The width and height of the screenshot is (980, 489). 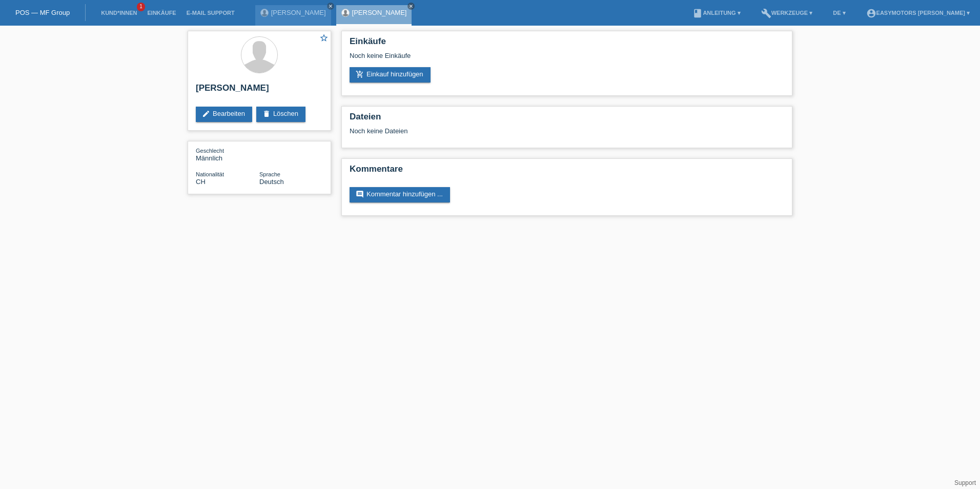 What do you see at coordinates (210, 174) in the screenshot?
I see `span: Nationalität` at bounding box center [210, 174].